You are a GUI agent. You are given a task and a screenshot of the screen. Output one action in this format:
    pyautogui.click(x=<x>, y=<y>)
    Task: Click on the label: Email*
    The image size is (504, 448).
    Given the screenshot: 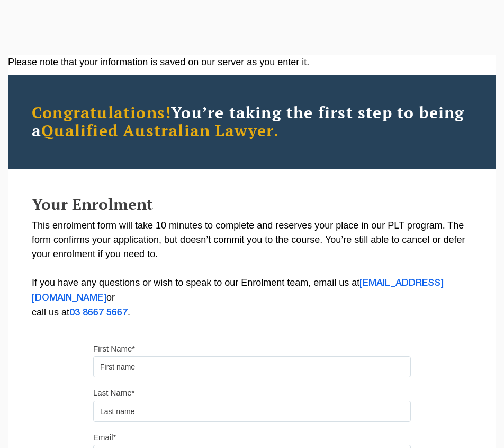 What is the action you would take?
    pyautogui.click(x=104, y=437)
    